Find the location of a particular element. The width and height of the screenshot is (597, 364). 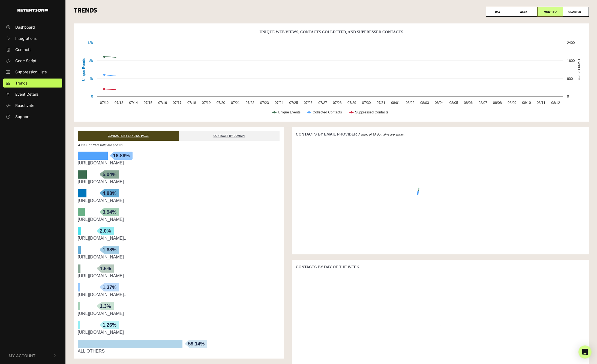

text: 1600 is located at coordinates (571, 60).